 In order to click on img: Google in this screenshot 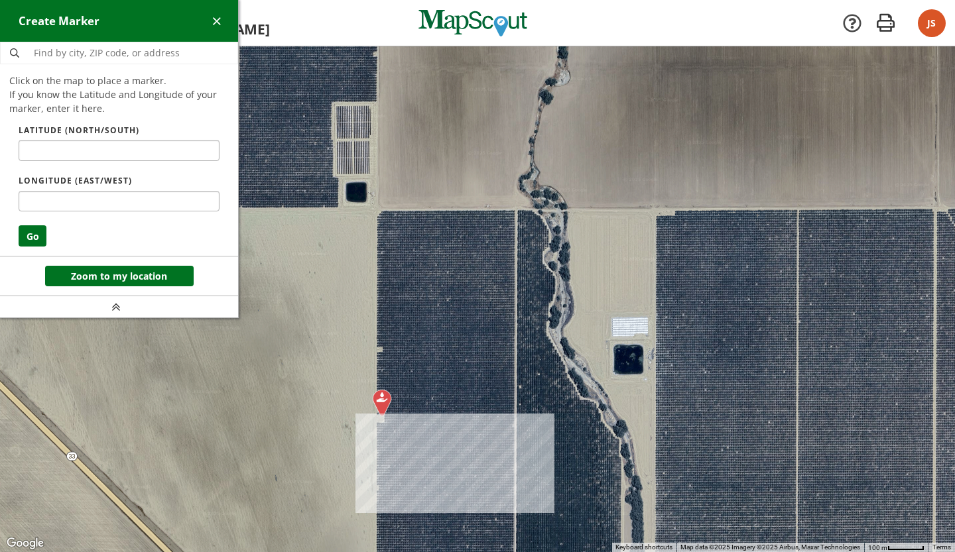, I will do `click(25, 544)`.